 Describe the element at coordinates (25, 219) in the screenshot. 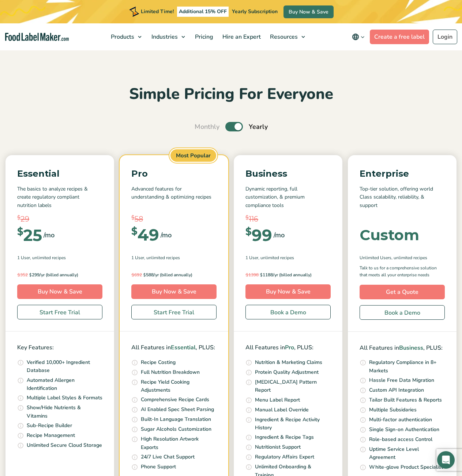

I see `span: 29` at that location.